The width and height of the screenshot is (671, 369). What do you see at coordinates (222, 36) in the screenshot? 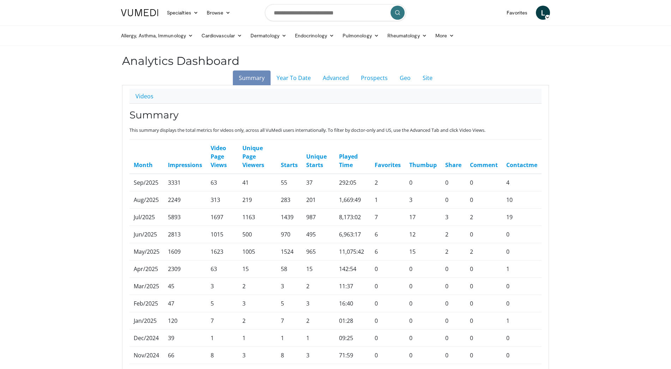
I see `a: Cardiovascular` at bounding box center [222, 36].